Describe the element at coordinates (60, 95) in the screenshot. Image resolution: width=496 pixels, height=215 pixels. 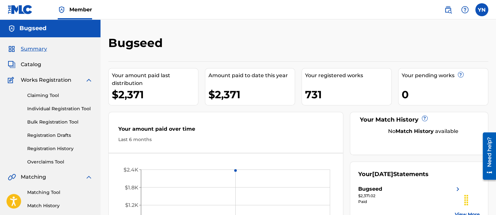
I see `a: Claiming Tool` at that location.